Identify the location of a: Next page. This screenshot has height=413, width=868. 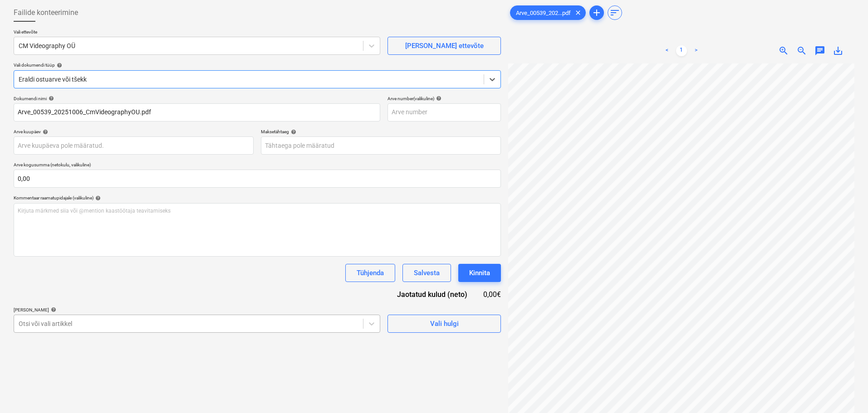
(696, 51).